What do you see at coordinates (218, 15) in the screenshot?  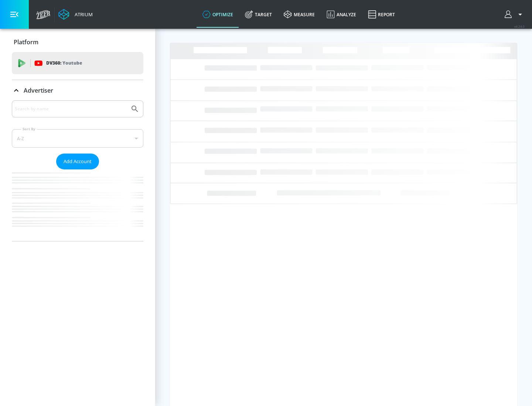 I see `a: optimize` at bounding box center [218, 15].